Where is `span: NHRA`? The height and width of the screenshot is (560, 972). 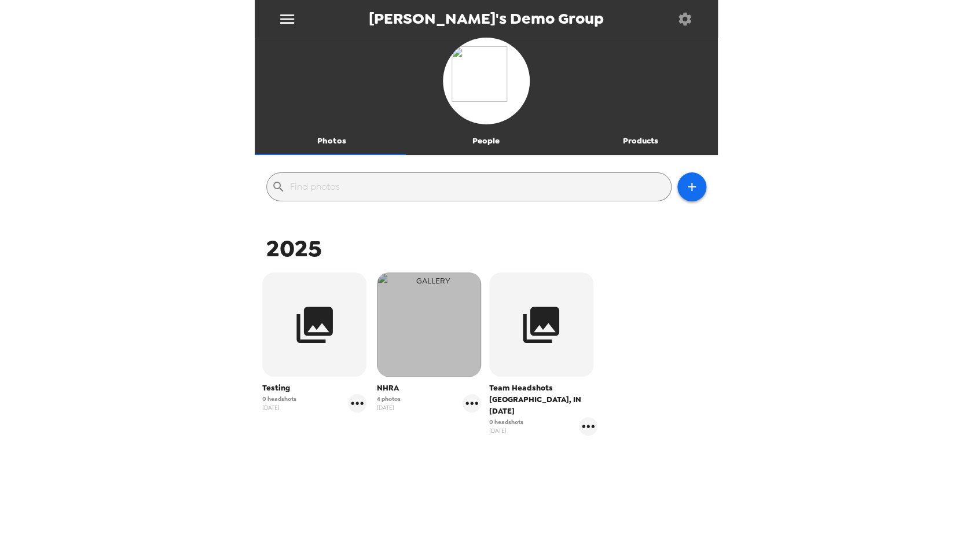 span: NHRA is located at coordinates (429, 388).